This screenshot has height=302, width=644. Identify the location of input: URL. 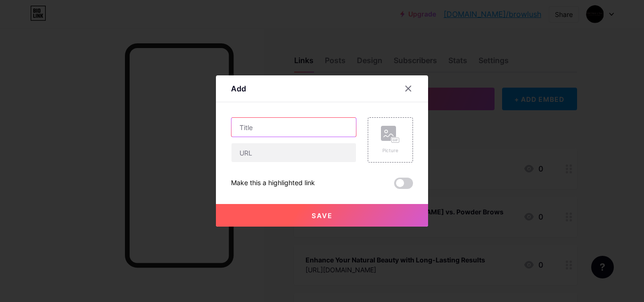
(294, 153).